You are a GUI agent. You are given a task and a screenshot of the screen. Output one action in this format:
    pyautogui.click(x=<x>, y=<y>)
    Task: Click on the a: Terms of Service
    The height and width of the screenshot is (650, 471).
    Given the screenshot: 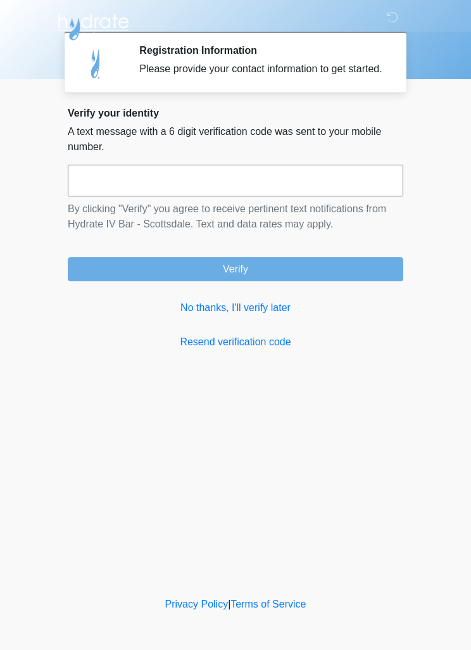 What is the action you would take?
    pyautogui.click(x=268, y=603)
    